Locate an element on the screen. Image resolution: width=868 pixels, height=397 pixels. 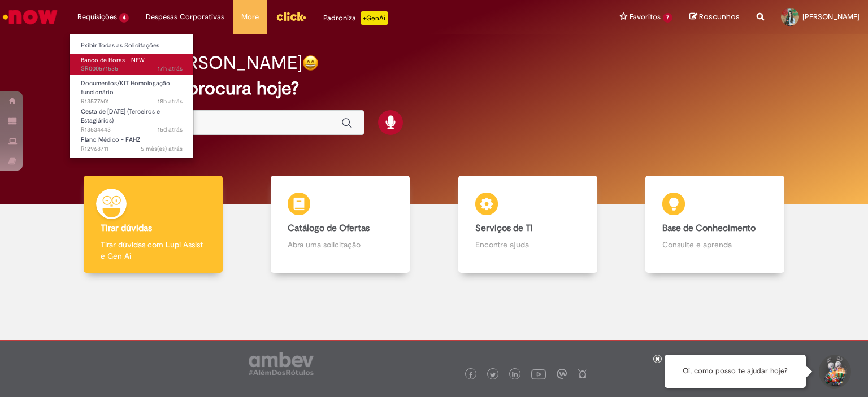
time: 23/04/2025 09:54:19 is located at coordinates (162, 148).